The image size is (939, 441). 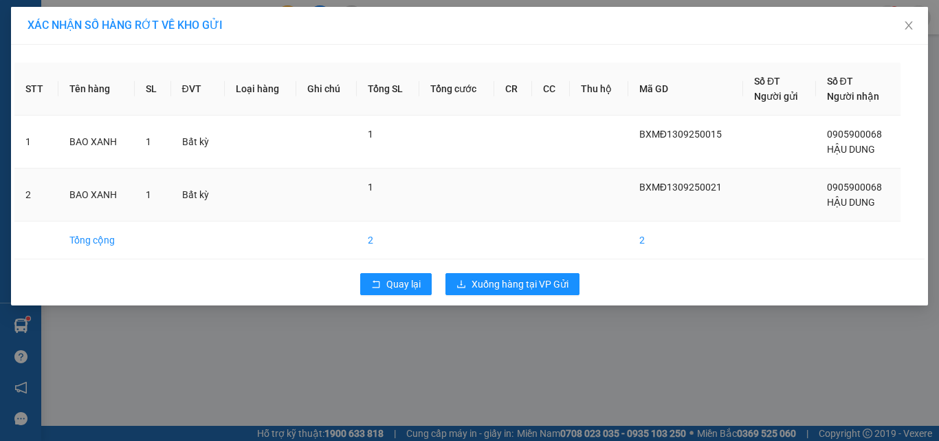 I want to click on td: 1, so click(x=36, y=142).